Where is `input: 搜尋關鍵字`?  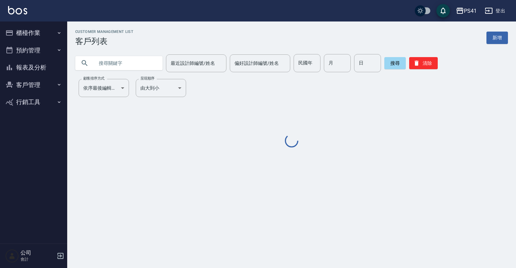 input: 搜尋關鍵字 is located at coordinates (126, 63).